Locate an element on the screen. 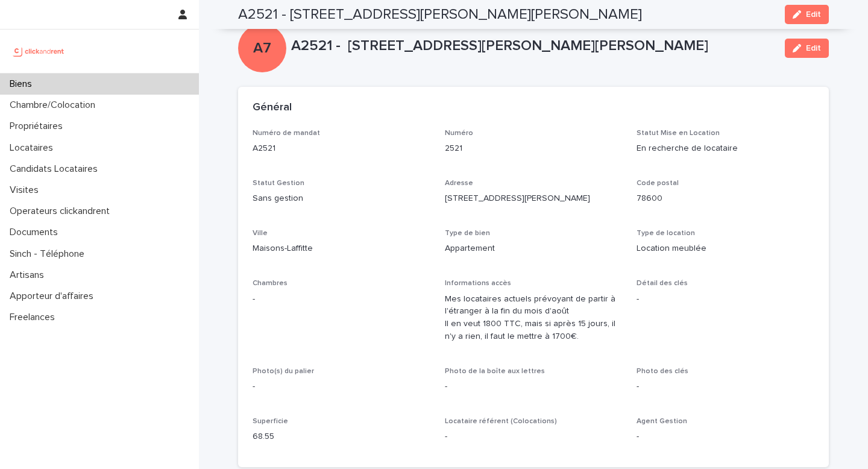  p: Biens is located at coordinates (23, 84).